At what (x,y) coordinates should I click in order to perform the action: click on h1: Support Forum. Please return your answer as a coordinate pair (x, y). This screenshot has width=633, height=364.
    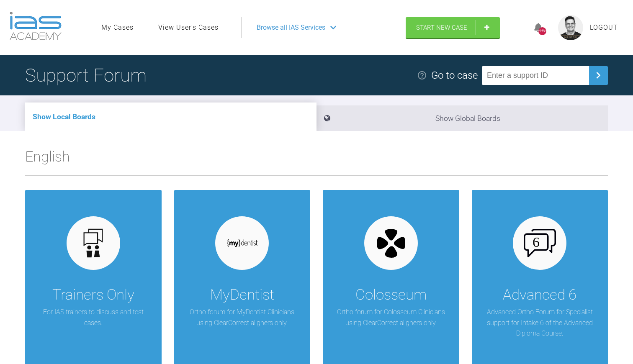
    Looking at the image, I should click on (86, 75).